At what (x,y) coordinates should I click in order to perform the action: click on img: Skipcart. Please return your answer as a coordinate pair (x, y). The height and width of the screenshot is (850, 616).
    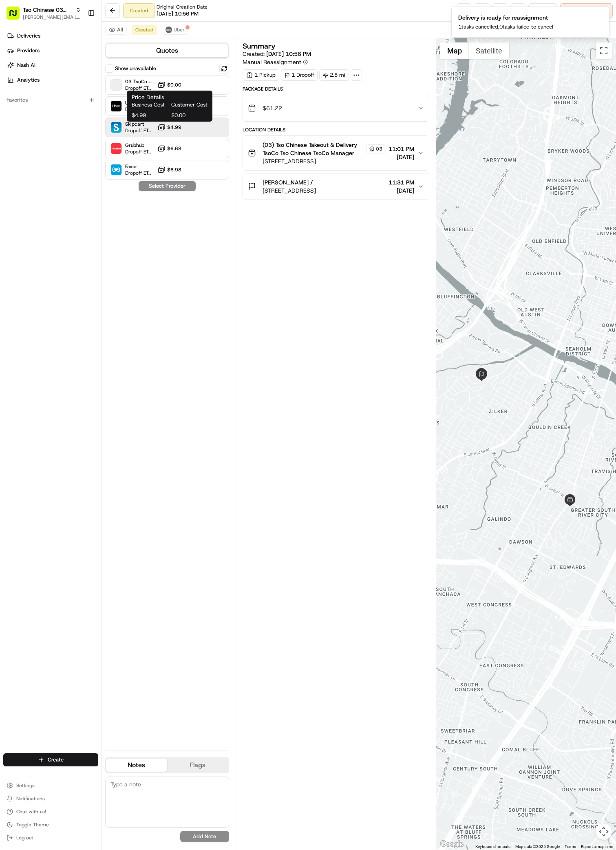
    Looking at the image, I should click on (116, 127).